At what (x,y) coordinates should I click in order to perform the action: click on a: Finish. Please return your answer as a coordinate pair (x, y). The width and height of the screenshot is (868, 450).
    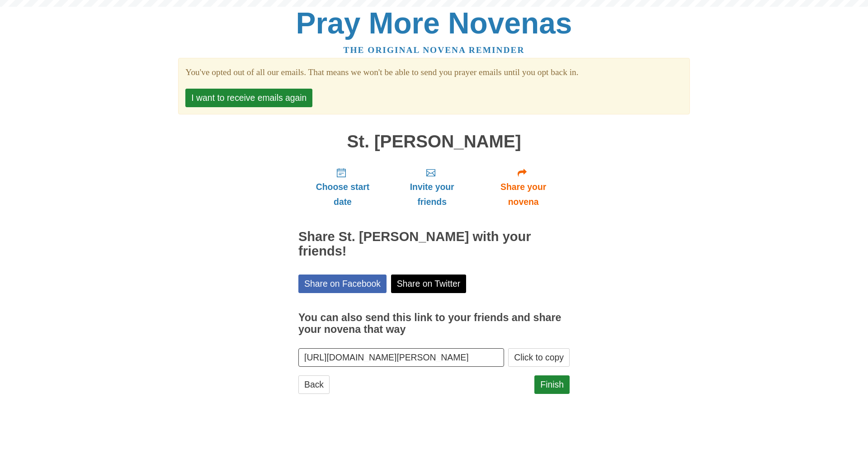
    Looking at the image, I should click on (552, 385).